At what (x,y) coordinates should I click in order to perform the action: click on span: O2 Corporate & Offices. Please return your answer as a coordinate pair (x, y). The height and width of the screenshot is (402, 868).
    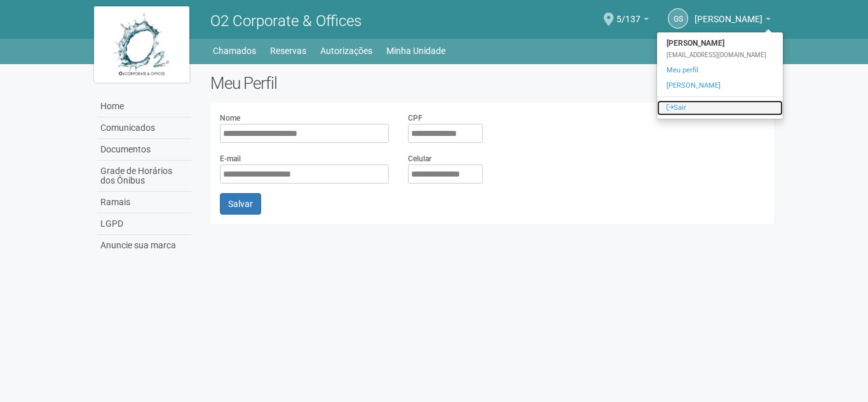
    Looking at the image, I should click on (286, 21).